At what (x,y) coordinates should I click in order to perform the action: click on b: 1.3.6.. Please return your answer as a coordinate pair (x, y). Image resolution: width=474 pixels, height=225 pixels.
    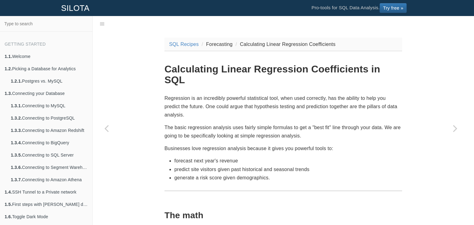
    Looking at the image, I should click on (16, 168).